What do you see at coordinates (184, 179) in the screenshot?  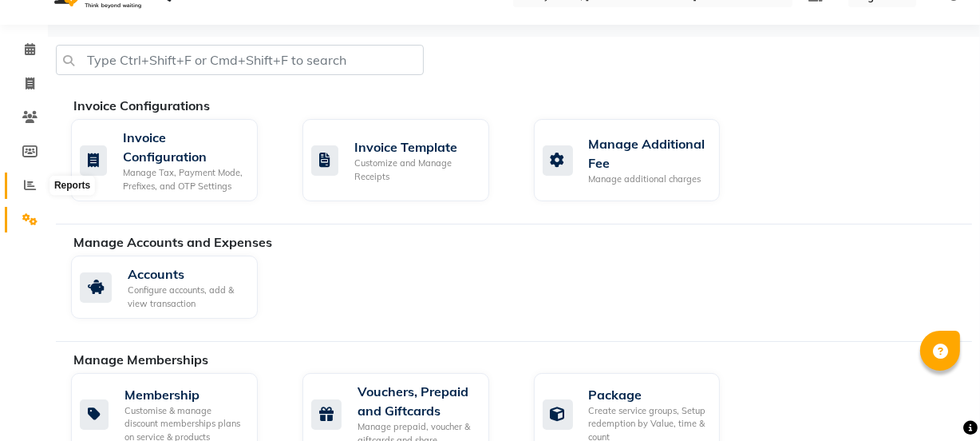 I see `div: Manage Tax, Payment Mode, Prefixes, and OTP Settings` at bounding box center [184, 179].